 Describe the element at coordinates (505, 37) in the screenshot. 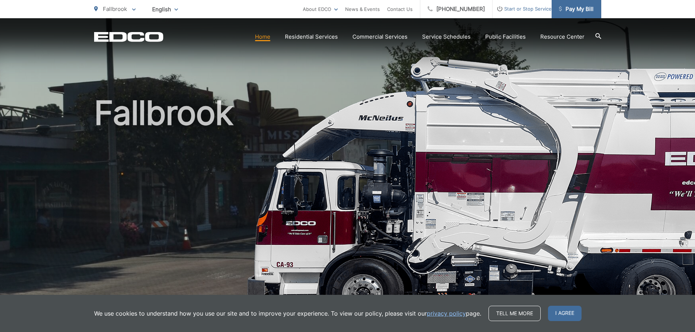

I see `a: Public Facilities` at that location.